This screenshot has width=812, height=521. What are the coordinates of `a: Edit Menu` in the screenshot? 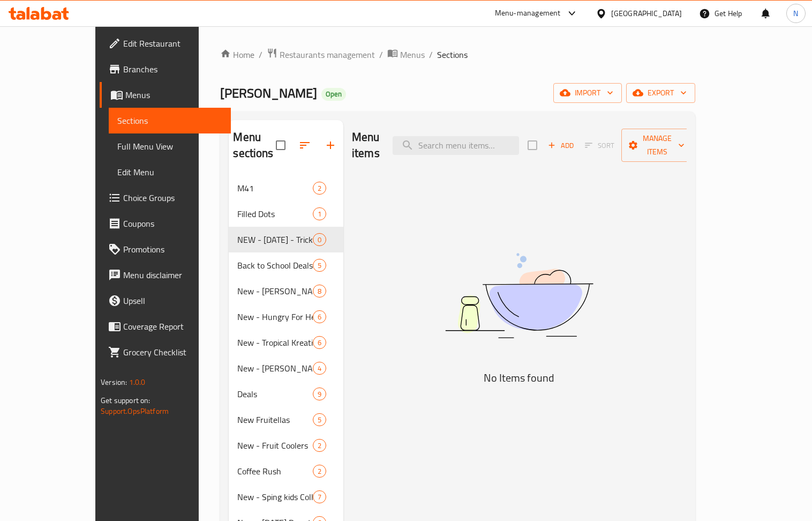 It's located at (170, 172).